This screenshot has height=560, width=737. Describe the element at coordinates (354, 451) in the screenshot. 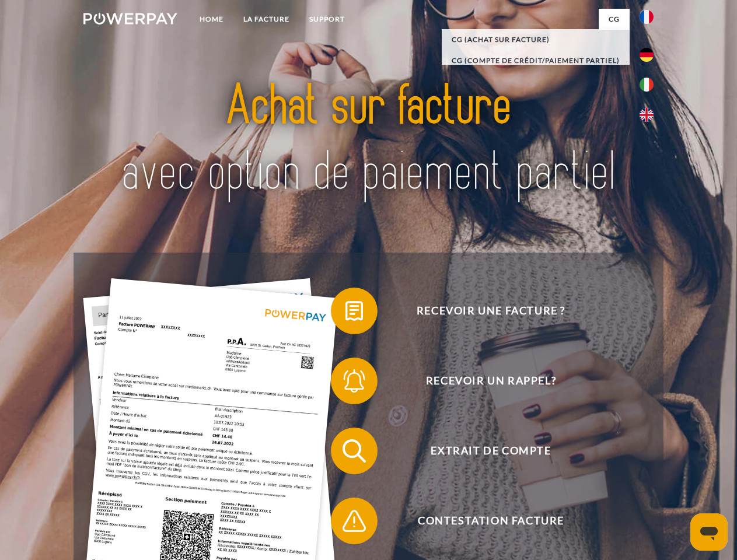

I see `img: qb_search.svg` at that location.